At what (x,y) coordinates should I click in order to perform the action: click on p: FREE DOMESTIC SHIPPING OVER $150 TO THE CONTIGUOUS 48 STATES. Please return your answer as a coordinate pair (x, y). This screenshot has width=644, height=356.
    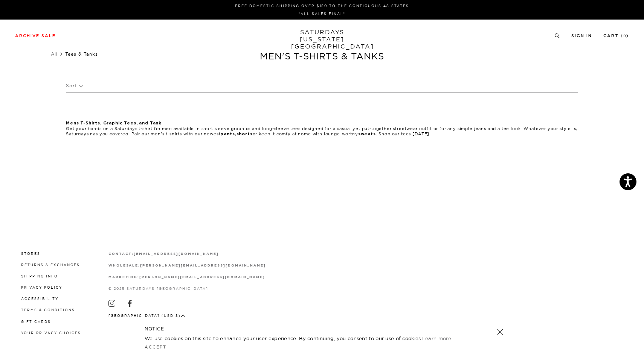
    Looking at the image, I should click on (322, 6).